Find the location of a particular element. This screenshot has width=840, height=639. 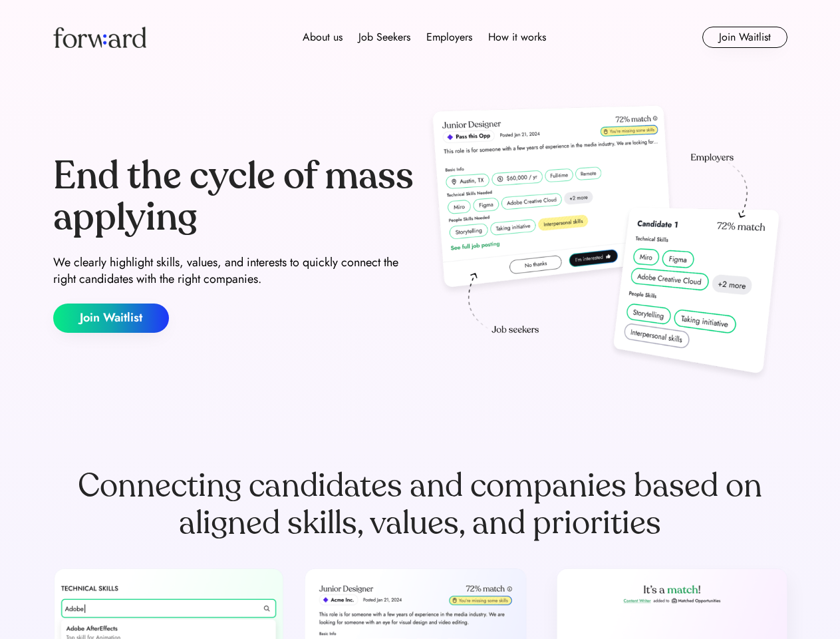

div: We clearly highlight skills, values, and interests to quickly connect the right candidates with t... is located at coordinates (234, 271).